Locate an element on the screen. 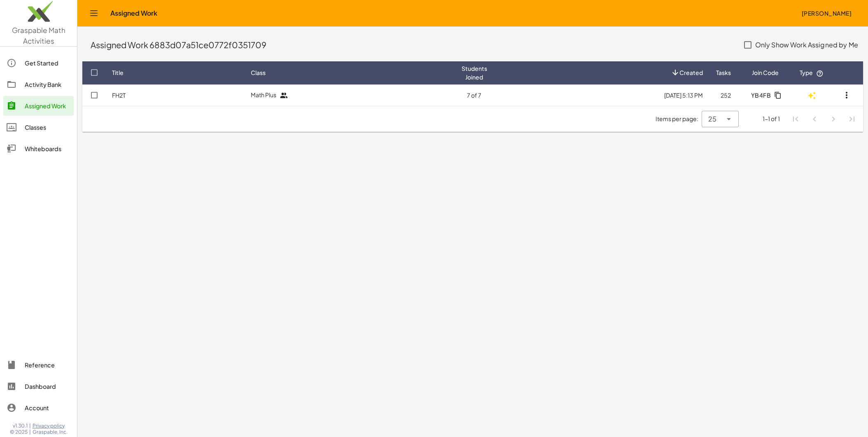  div: Dashboard is located at coordinates (47, 386).